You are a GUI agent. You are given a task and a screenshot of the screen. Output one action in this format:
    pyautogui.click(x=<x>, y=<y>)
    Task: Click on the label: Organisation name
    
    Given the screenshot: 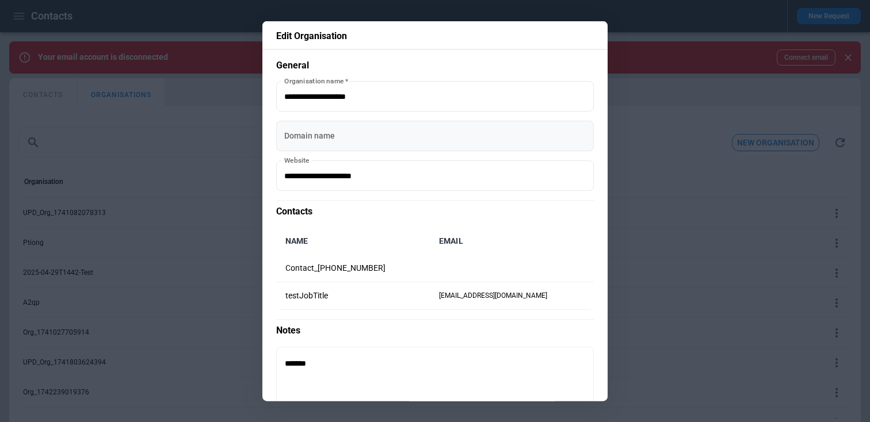 What is the action you would take?
    pyautogui.click(x=316, y=81)
    